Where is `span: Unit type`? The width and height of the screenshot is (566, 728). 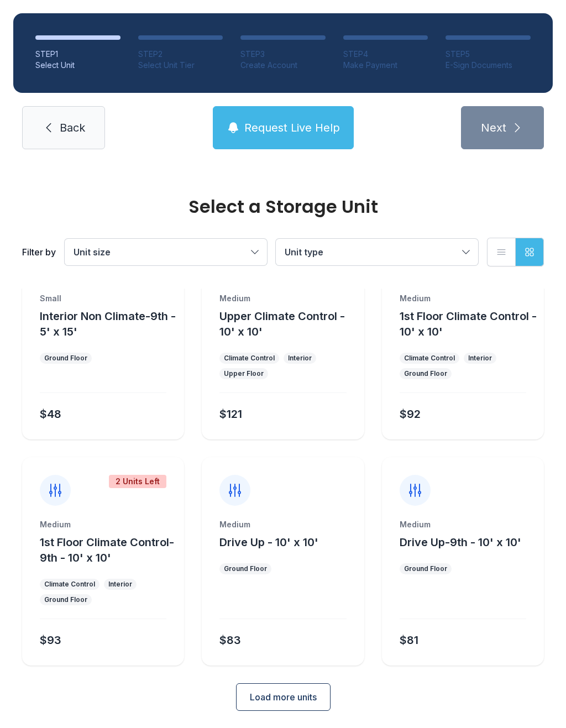 span: Unit type is located at coordinates (304, 252).